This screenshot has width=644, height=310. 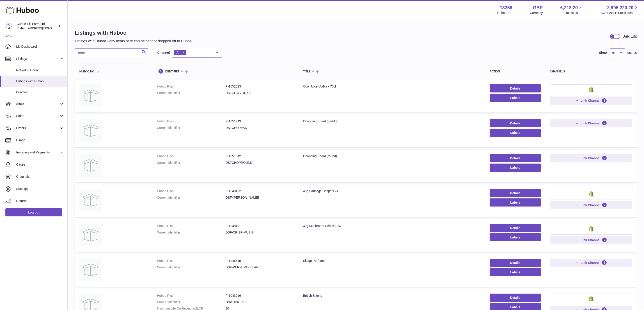 What do you see at coordinates (603, 53) in the screenshot?
I see `label: Show` at bounding box center [603, 53].